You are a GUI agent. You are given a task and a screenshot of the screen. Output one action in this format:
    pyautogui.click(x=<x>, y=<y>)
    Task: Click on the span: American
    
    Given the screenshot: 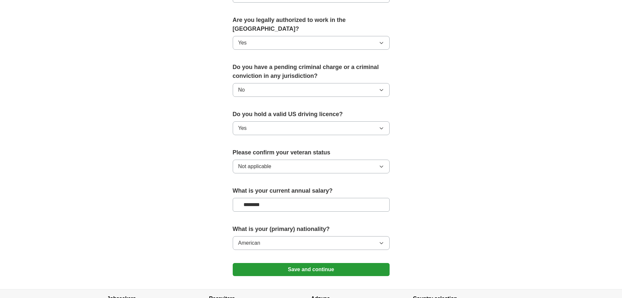 What is the action you would take?
    pyautogui.click(x=249, y=243)
    